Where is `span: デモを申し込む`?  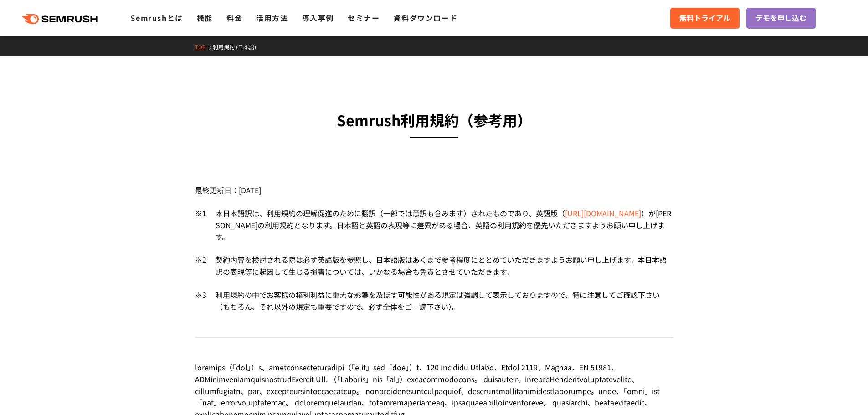 span: デモを申し込む is located at coordinates (781, 18).